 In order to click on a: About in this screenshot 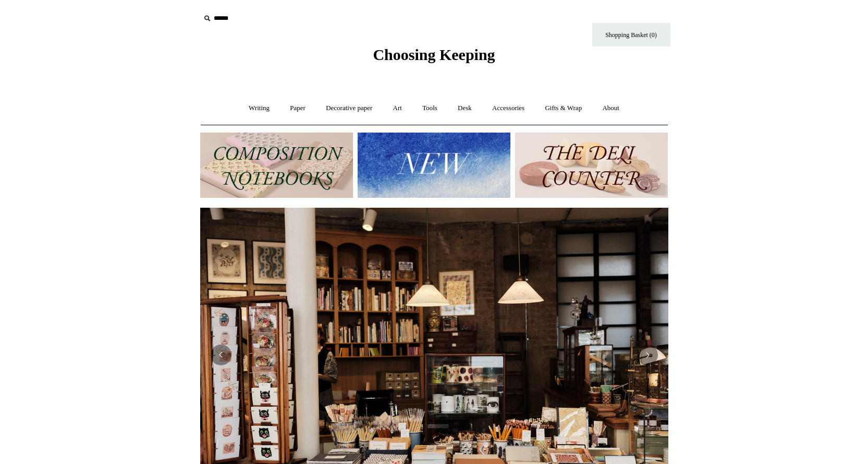, I will do `click(610, 108)`.